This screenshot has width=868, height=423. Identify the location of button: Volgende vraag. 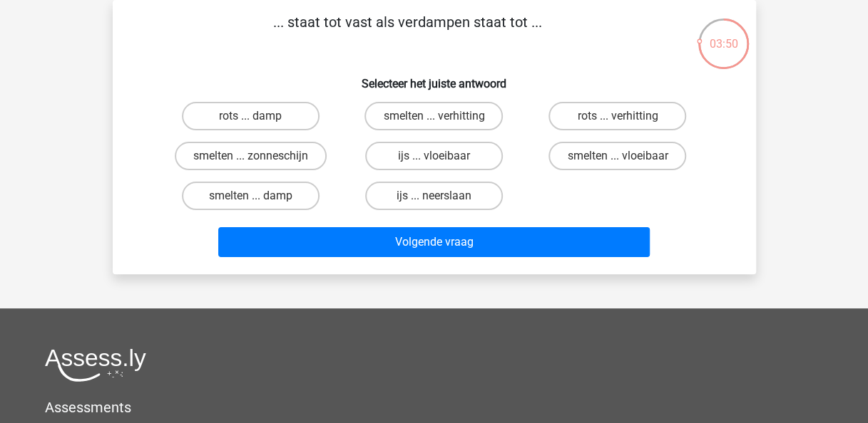
(434, 242).